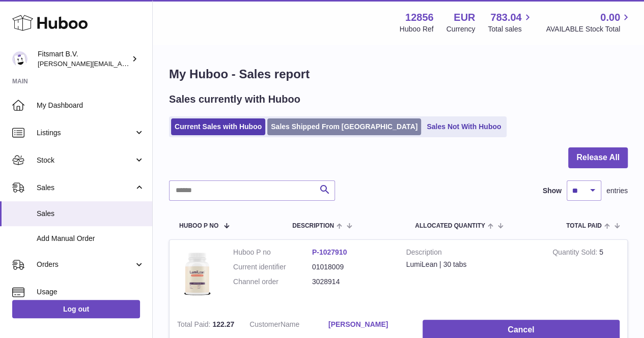 This screenshot has width=644, height=338. I want to click on strong: Quantity Sold, so click(576, 253).